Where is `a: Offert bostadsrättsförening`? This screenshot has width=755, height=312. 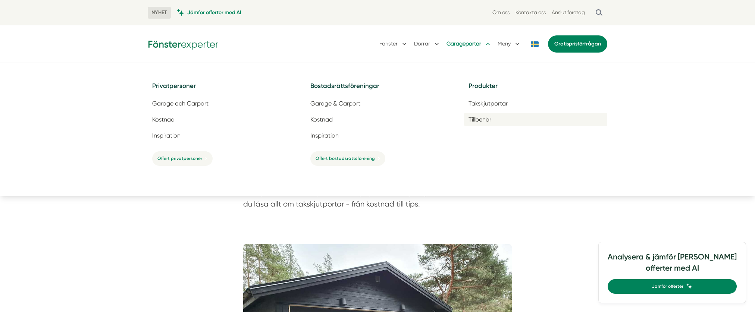
a: Offert bostadsrättsförening is located at coordinates (348, 159).